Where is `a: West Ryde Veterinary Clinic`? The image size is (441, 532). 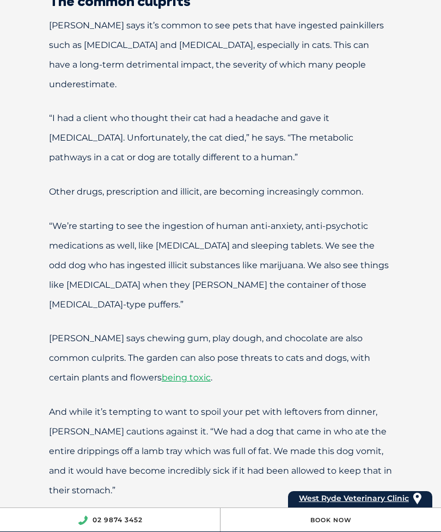
a: West Ryde Veterinary Clinic is located at coordinates (354, 498).